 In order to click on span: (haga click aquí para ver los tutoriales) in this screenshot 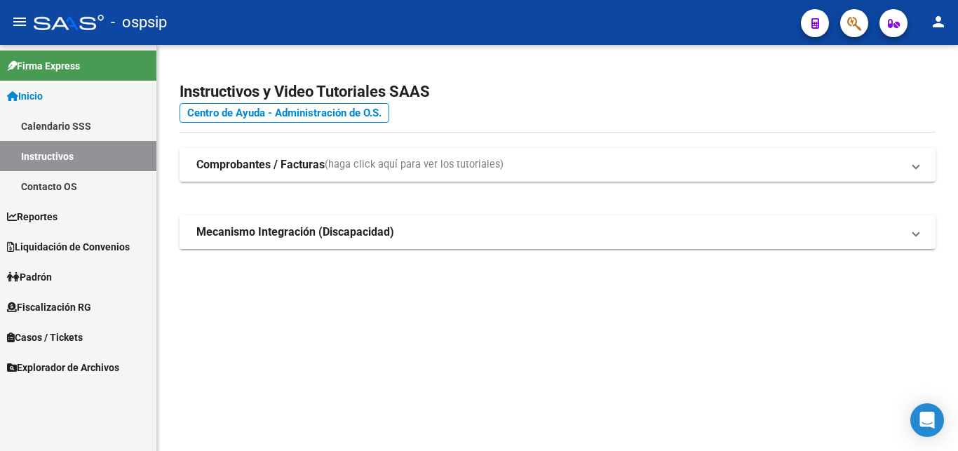, I will do `click(414, 165)`.